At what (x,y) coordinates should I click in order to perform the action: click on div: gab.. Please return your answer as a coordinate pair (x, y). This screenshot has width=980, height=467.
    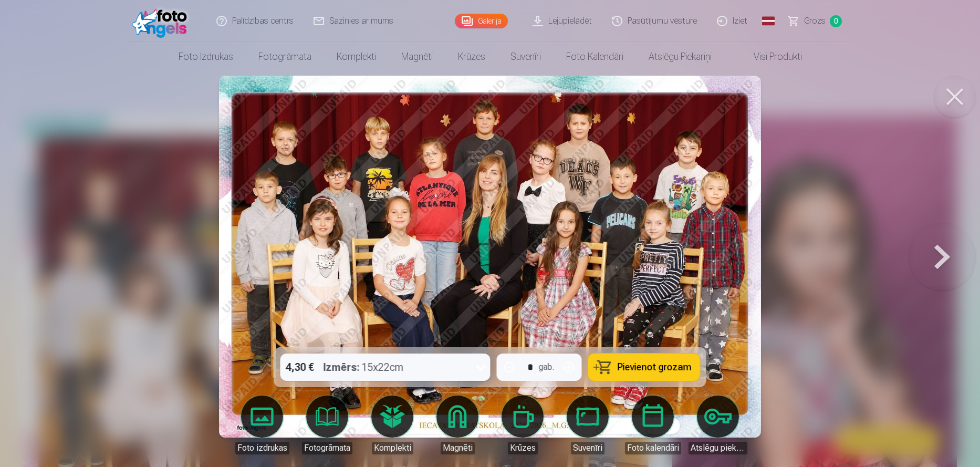
    Looking at the image, I should click on (547, 367).